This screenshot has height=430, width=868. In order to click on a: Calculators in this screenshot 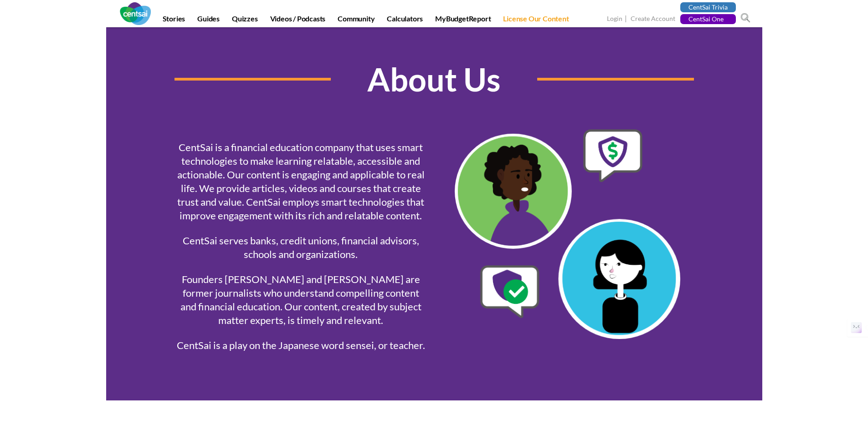, I will do `click(405, 21)`.